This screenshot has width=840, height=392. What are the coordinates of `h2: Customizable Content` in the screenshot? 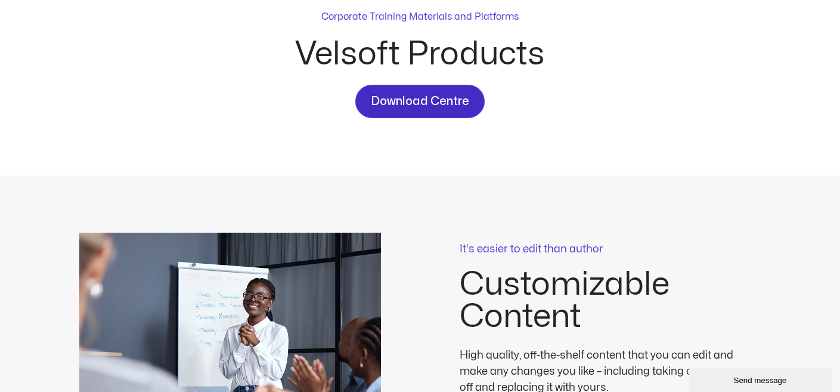 It's located at (611, 300).